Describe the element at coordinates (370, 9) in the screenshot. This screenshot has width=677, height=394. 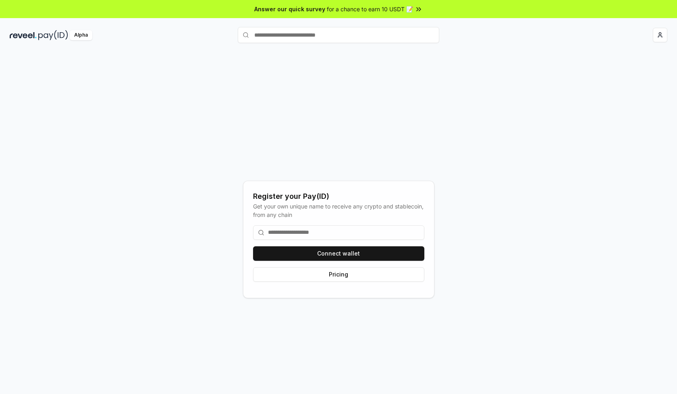
I see `span: for a chance to earn 10 USDT 📝` at that location.